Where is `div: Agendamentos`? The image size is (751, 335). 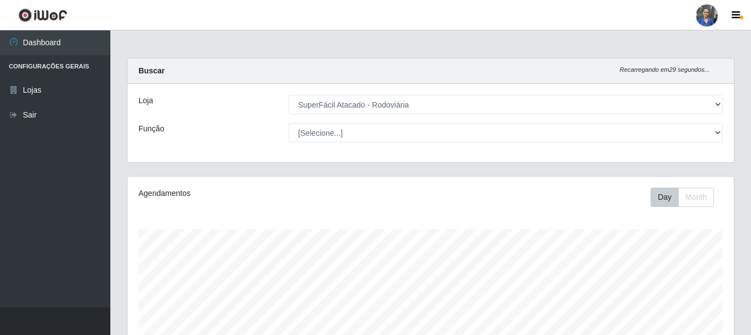 div: Agendamentos is located at coordinates (256, 193).